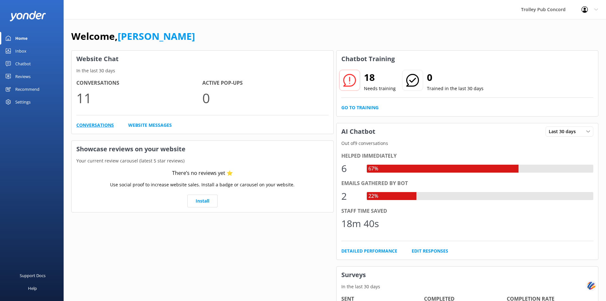 The height and width of the screenshot is (301, 606). What do you see at coordinates (455, 88) in the screenshot?
I see `p: Trained in the last 30 days` at bounding box center [455, 88].